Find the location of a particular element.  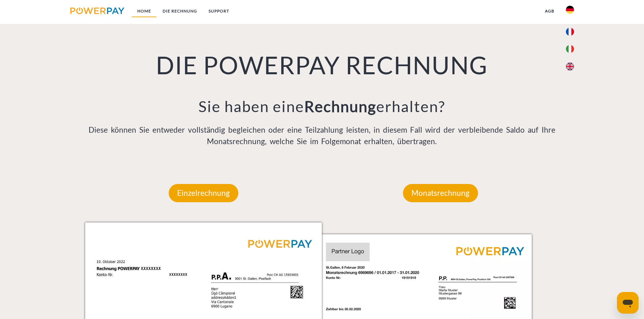

h3: Sie haben eine erhalten? is located at coordinates (322, 106).